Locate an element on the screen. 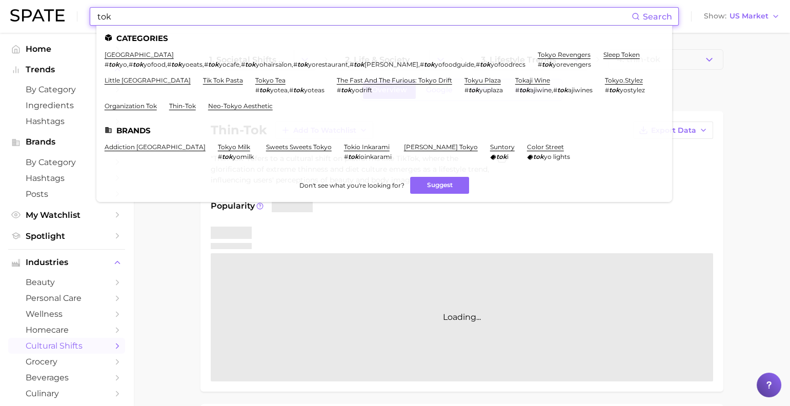  a: Posts is located at coordinates (67, 194).